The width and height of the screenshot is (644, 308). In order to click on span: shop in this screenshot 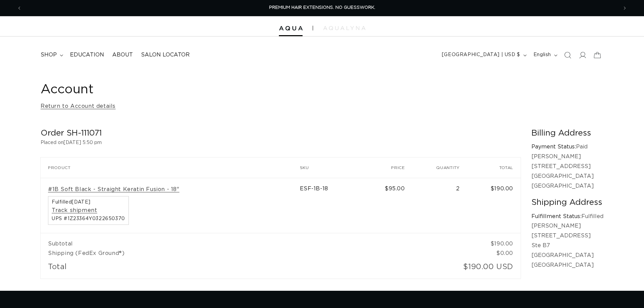, I will do `click(49, 55)`.